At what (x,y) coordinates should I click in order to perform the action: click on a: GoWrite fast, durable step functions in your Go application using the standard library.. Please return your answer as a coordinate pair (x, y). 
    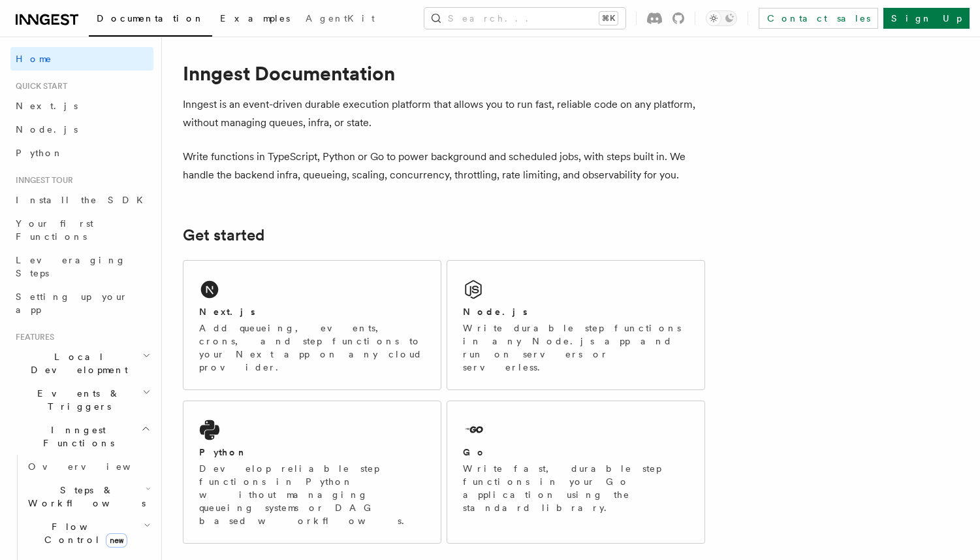
    Looking at the image, I should click on (576, 472).